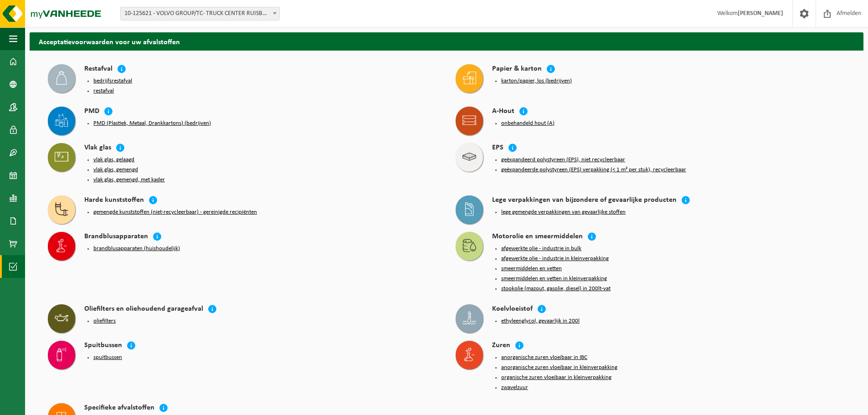 The height and width of the screenshot is (415, 868). I want to click on button: PMD (Plastiek, Metaal, Drankkartons) (bedrijven), so click(153, 123).